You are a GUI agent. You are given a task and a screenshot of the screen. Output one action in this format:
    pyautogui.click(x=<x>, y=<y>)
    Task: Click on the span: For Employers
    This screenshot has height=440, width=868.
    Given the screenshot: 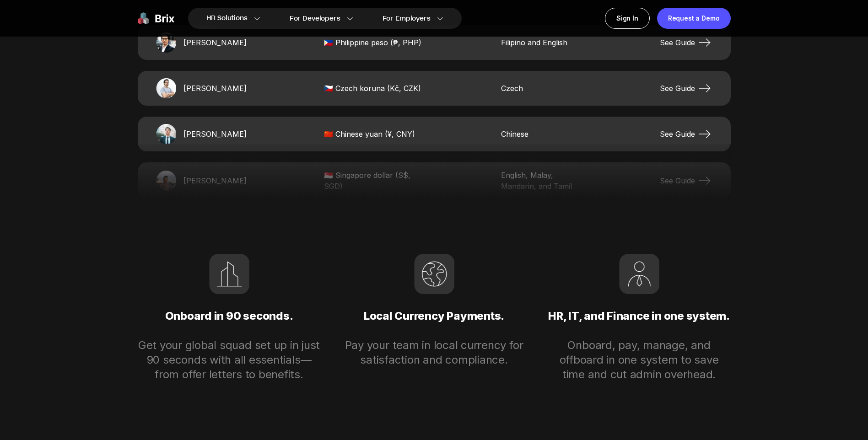 What is the action you would take?
    pyautogui.click(x=406, y=18)
    